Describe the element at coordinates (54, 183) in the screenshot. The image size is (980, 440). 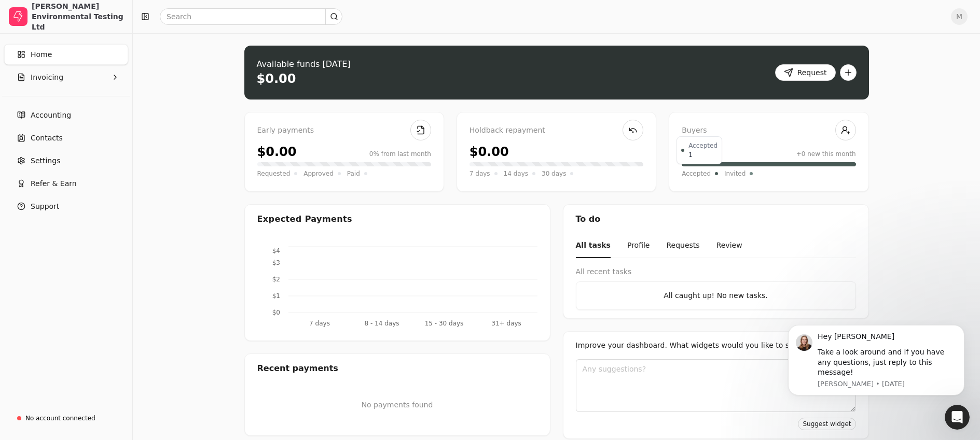
I see `span: Refer & Earn` at that location.